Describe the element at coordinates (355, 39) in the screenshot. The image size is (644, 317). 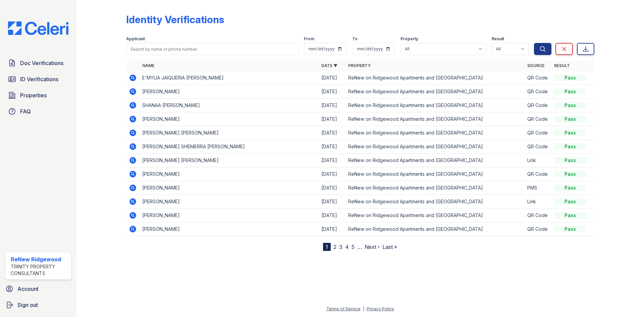
I see `label: To` at that location.